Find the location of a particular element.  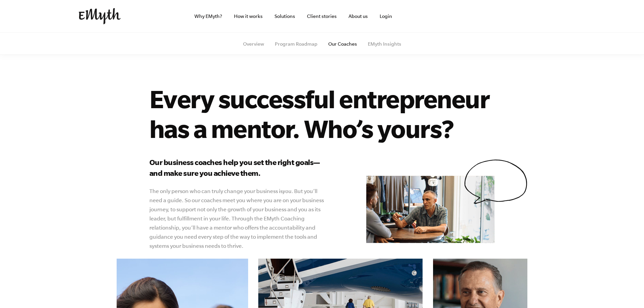

a: EMyth Insights is located at coordinates (384, 44).